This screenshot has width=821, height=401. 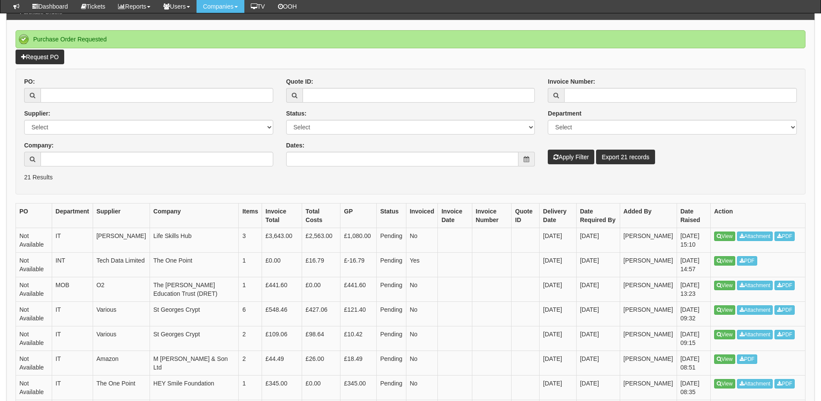 I want to click on label: Supplier:, so click(x=37, y=113).